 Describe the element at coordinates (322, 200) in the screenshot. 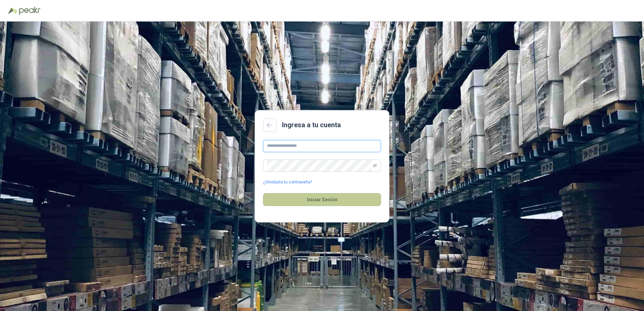

I see `button: Iniciar Sesión` at that location.